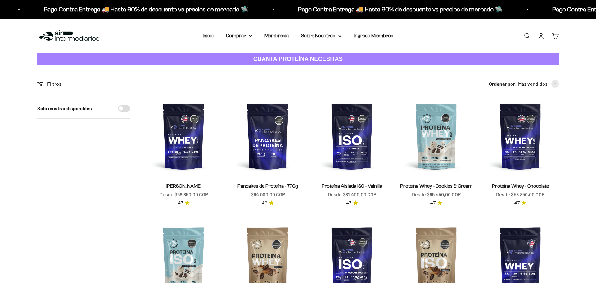 The image size is (596, 283). Describe the element at coordinates (520, 186) in the screenshot. I see `a: Proteína Whey - Chocolate` at that location.